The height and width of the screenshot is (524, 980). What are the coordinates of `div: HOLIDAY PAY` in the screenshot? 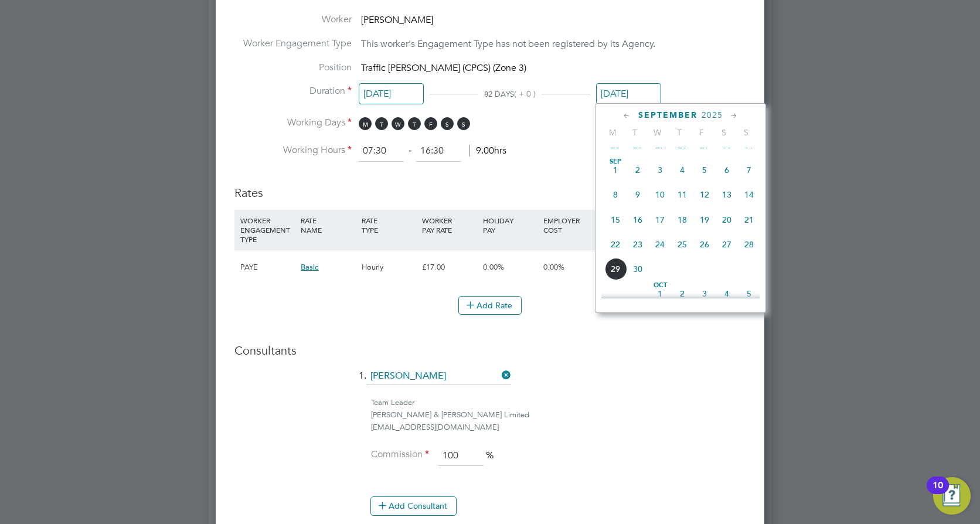 It's located at (509, 225).